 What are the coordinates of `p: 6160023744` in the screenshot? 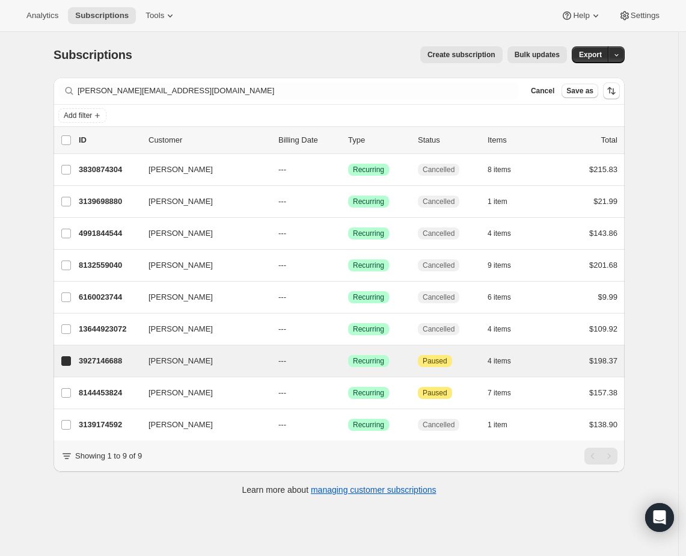 It's located at (109, 297).